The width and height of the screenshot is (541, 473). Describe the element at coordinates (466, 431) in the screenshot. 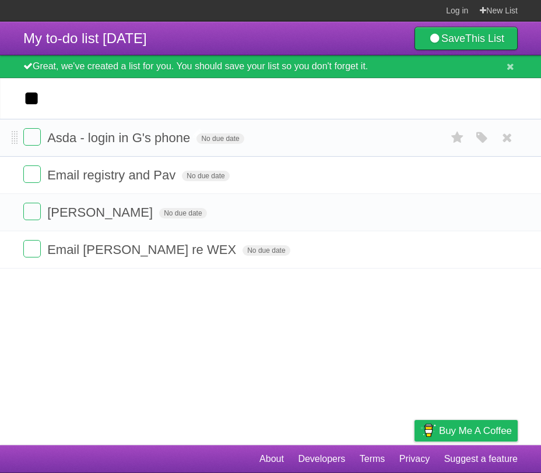

I see `a: Buy me a coffee` at that location.